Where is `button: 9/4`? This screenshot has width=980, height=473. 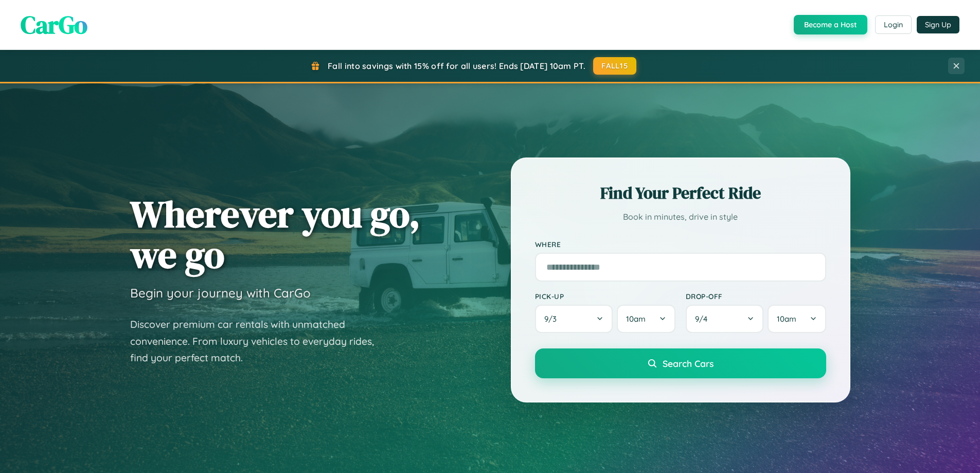 button: 9/4 is located at coordinates (725, 319).